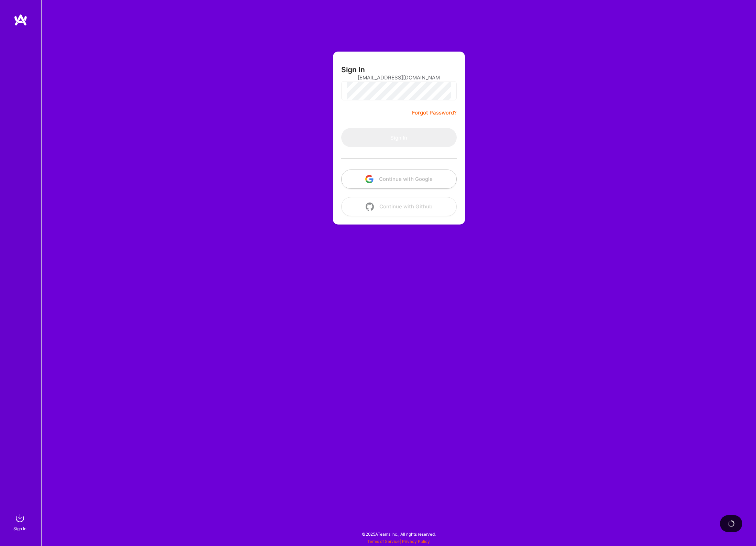  What do you see at coordinates (353, 70) in the screenshot?
I see `h3: Sign In` at bounding box center [353, 70].